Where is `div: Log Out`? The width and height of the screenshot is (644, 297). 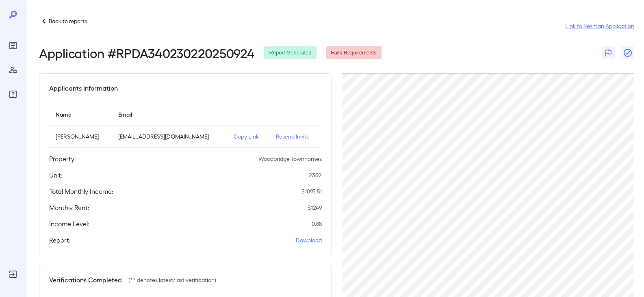 div: Log Out is located at coordinates (13, 274).